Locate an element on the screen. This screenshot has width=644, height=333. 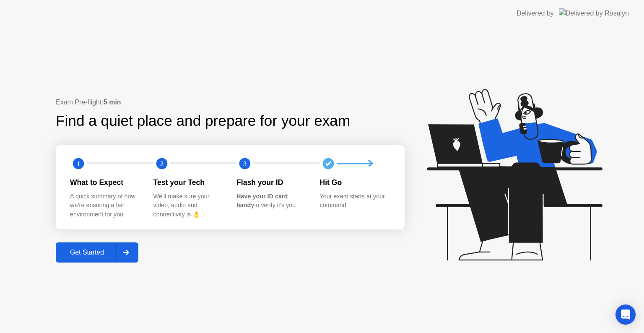
div: to verify it’s you is located at coordinates (271, 201).